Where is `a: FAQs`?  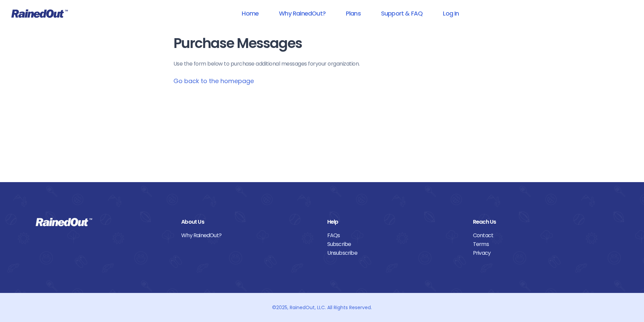
a: FAQs is located at coordinates (395, 236).